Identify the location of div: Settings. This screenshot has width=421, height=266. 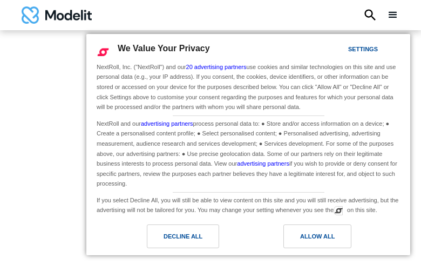
(362, 49).